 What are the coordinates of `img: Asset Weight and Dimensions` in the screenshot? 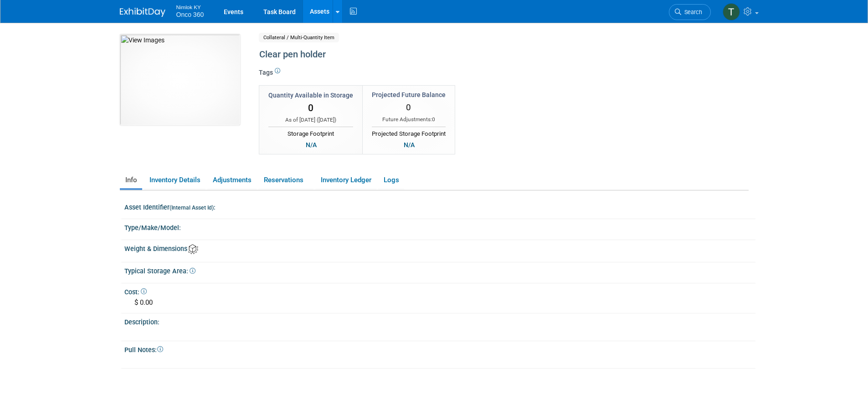 It's located at (193, 249).